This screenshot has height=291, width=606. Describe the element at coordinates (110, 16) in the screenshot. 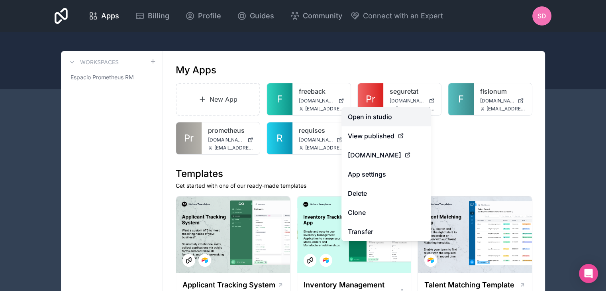

I see `span: Apps` at that location.